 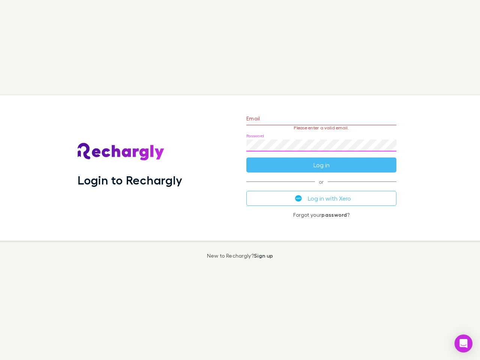 I want to click on a: Sign up, so click(x=263, y=256).